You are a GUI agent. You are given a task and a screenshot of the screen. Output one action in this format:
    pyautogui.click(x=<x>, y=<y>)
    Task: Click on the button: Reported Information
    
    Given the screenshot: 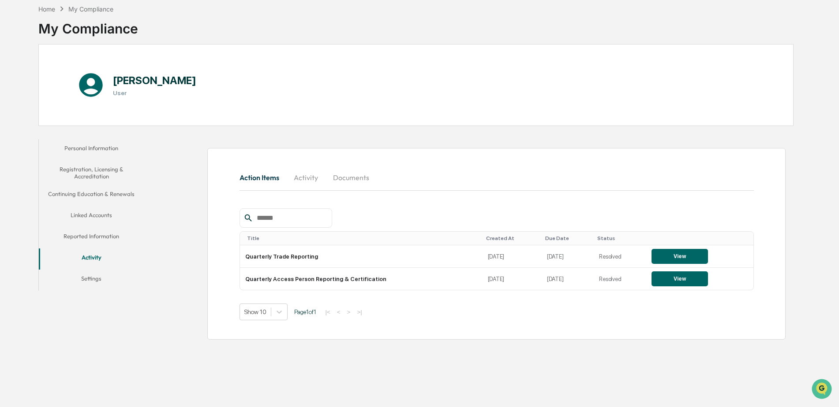 What is the action you would take?
    pyautogui.click(x=91, y=238)
    